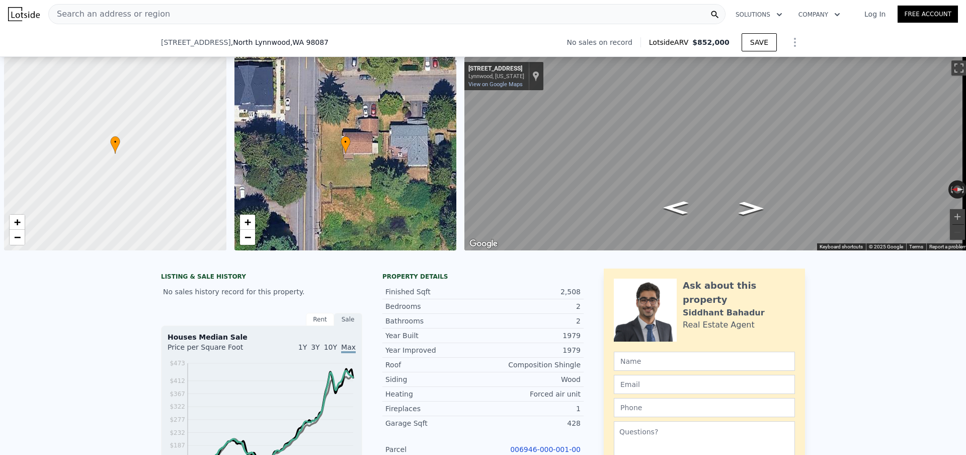 The image size is (966, 455). Describe the element at coordinates (483, 276) in the screenshot. I see `div: Property details` at that location.